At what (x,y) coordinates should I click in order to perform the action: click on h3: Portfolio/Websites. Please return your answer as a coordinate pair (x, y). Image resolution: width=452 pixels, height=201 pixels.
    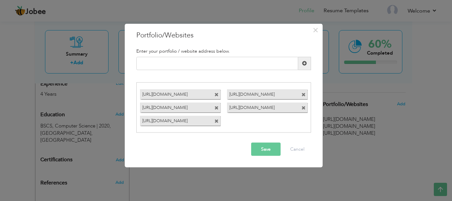
    Looking at the image, I should click on (224, 35).